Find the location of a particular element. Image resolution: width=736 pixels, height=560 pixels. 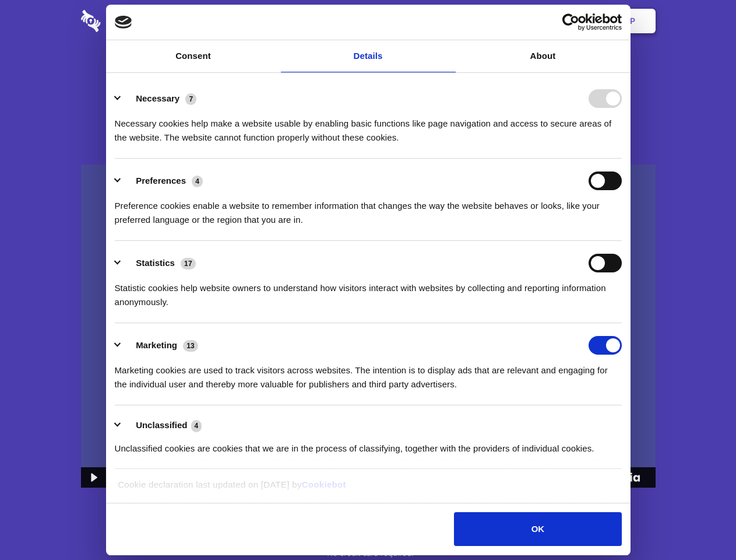

button: Marketing (13) is located at coordinates (161, 345).